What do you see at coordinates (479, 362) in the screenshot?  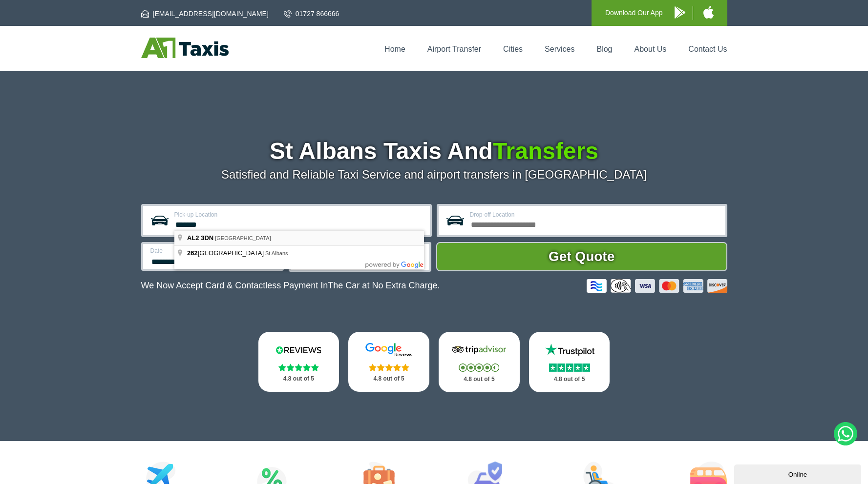 I see `a: Tripadvisor Stars 4.8 out of 5` at bounding box center [479, 362].